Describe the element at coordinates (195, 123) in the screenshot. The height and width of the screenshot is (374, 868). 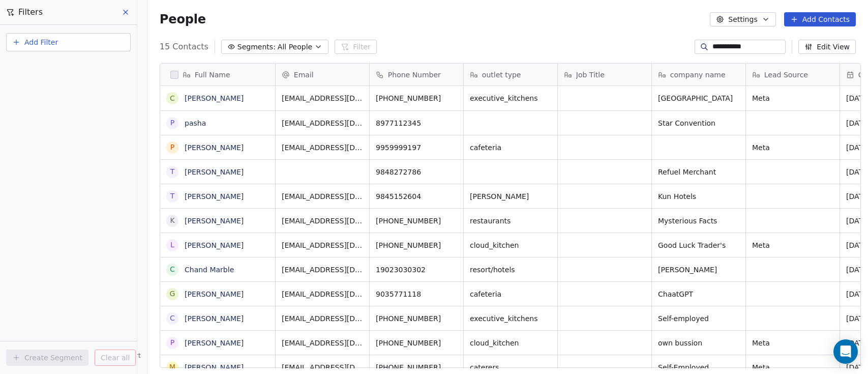
I see `a: pasha` at that location.